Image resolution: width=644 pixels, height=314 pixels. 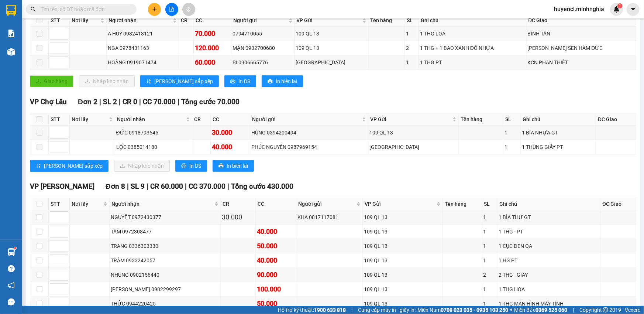 I want to click on div: 1 BÌA THƯ GT, so click(x=549, y=217).